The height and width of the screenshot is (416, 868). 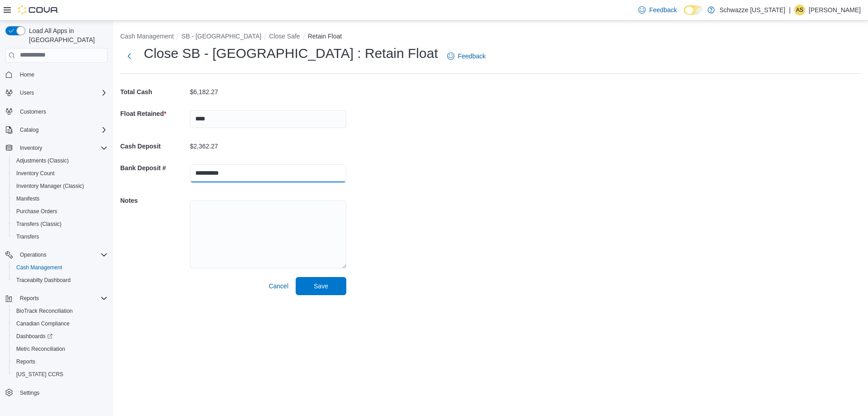 What do you see at coordinates (321, 286) in the screenshot?
I see `span: Save` at bounding box center [321, 286].